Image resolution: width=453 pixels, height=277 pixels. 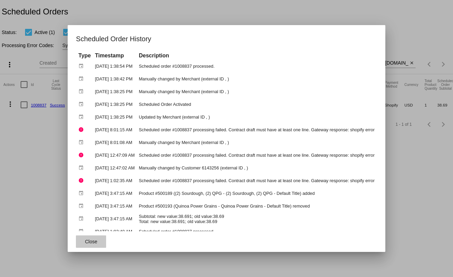 I want to click on h1: Scheduled Order History, so click(x=227, y=39).